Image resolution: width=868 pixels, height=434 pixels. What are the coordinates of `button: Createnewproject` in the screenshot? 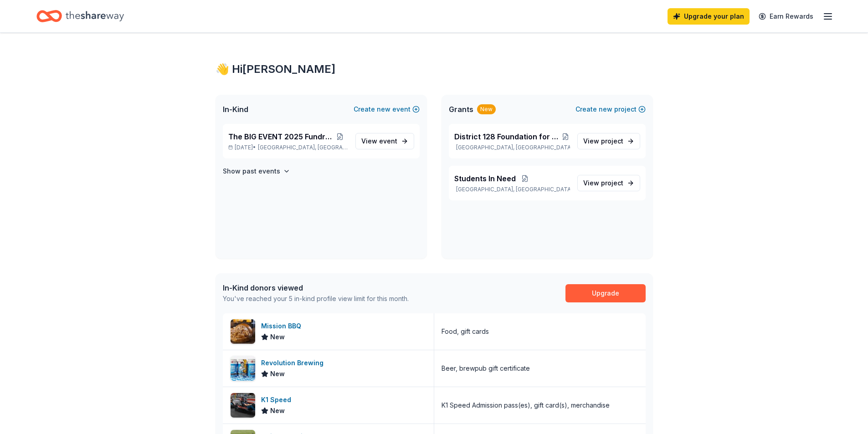 It's located at (610, 109).